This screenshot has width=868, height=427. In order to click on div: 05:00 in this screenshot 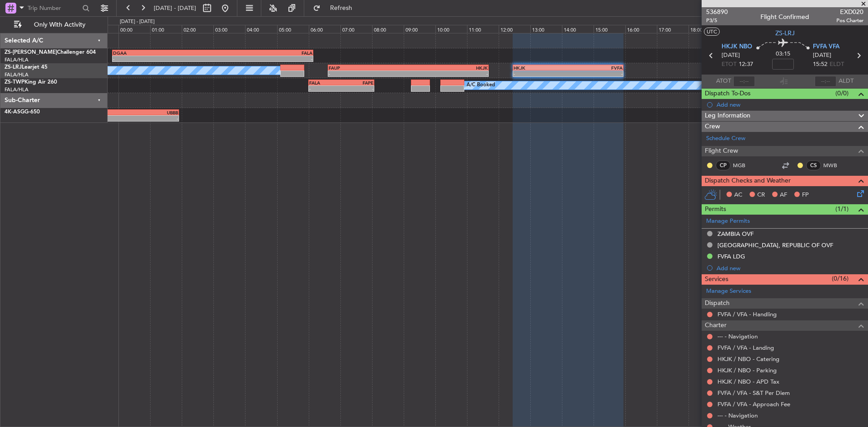, I will do `click(293, 29)`.